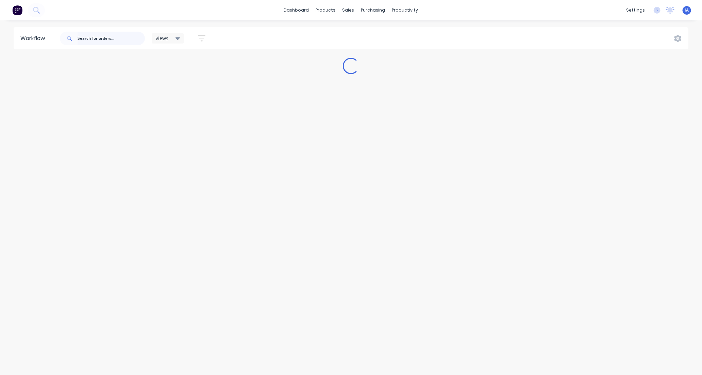  Describe the element at coordinates (111, 38) in the screenshot. I see `input: Search for orders...` at that location.